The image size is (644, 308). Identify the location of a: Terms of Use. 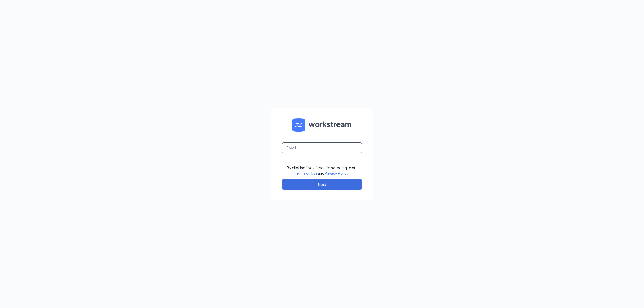
(306, 173).